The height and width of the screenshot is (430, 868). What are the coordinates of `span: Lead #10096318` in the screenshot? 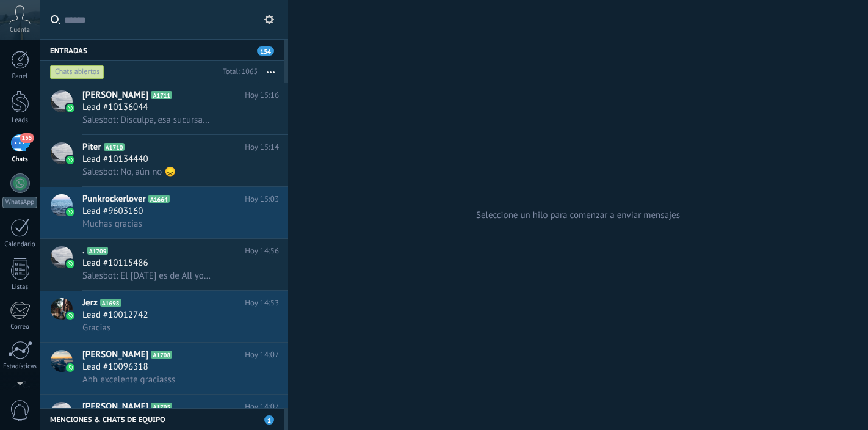 It's located at (115, 367).